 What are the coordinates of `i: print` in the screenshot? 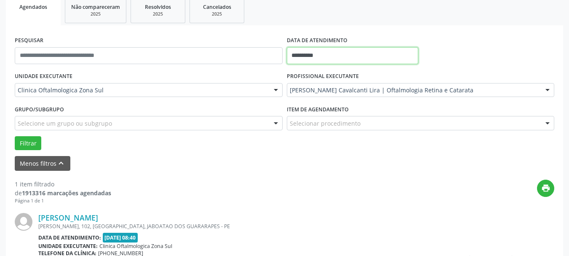 It's located at (546, 188).